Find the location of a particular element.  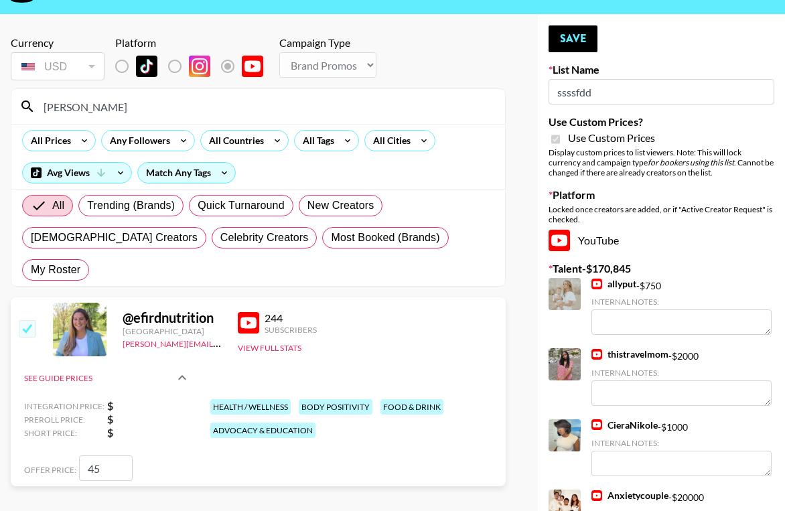

span: New Creators is located at coordinates (341, 206).